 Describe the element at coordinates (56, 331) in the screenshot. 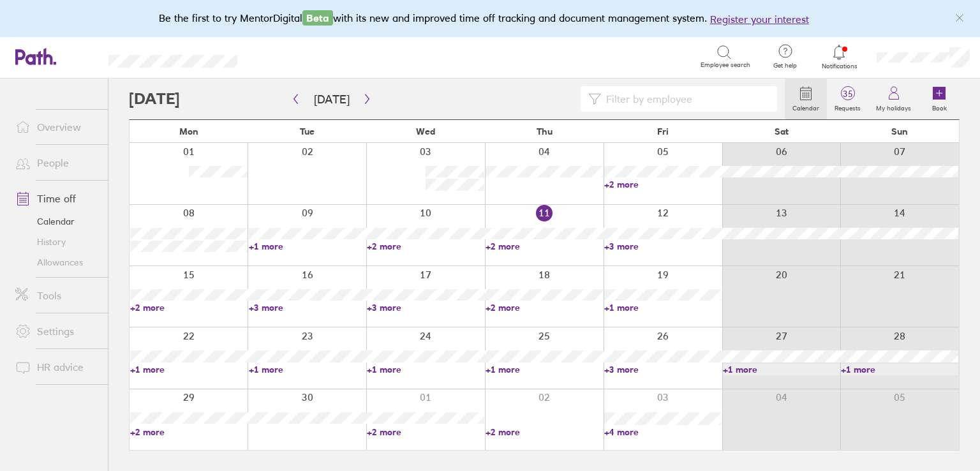

I see `a: Settings` at that location.